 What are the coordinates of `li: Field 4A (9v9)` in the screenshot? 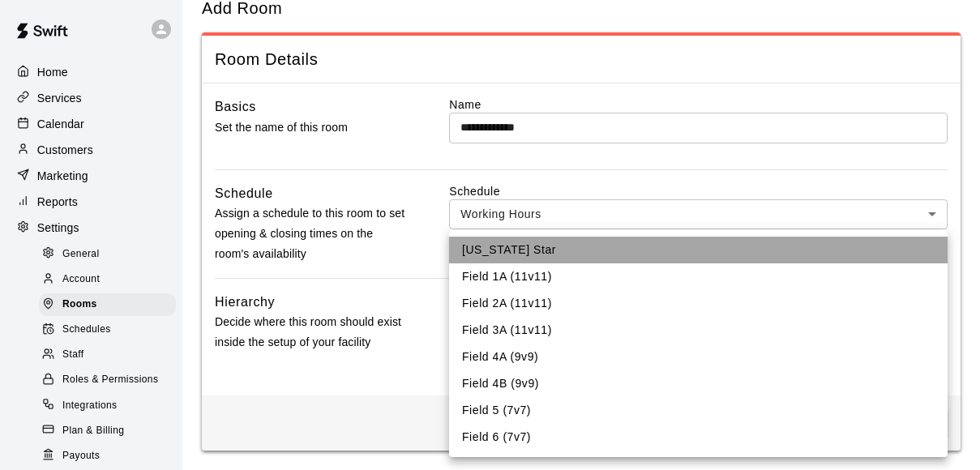 It's located at (698, 357).